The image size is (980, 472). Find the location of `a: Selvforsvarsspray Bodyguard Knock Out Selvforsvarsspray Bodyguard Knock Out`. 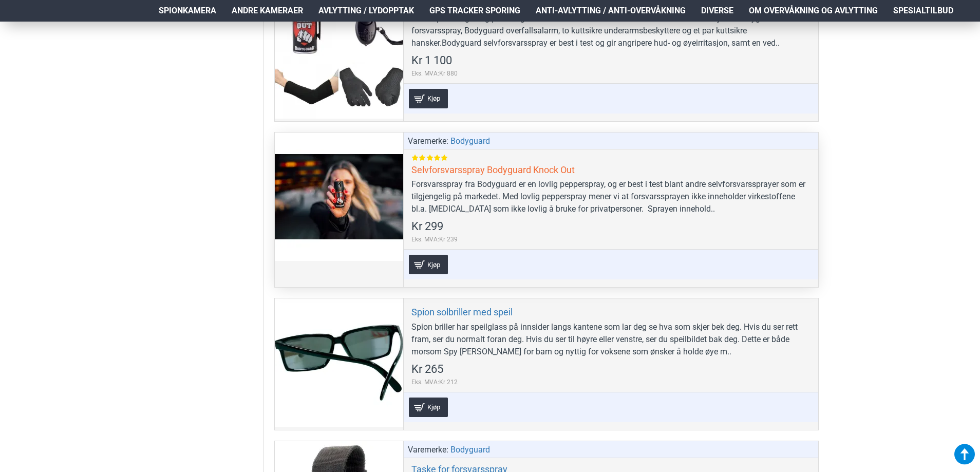

a: Selvforsvarsspray Bodyguard Knock Out Selvforsvarsspray Bodyguard Knock Out is located at coordinates (339, 197).